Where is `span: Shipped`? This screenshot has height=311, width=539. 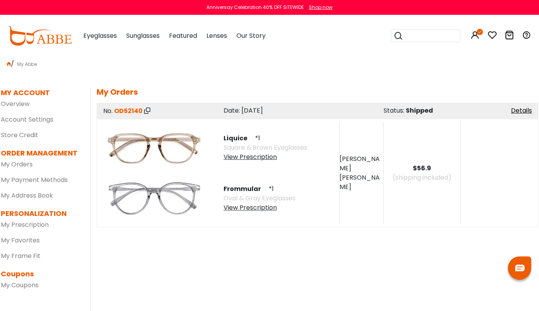 span: Shipped is located at coordinates (419, 110).